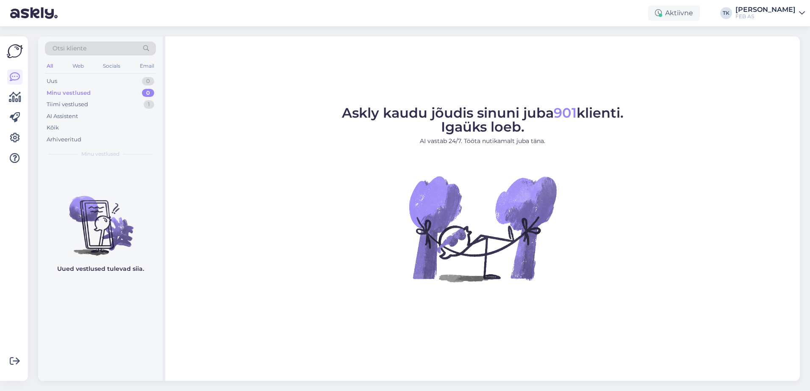  What do you see at coordinates (482, 120) in the screenshot?
I see `span: Askly kaudu jõudis sinuni juba klienti. Igaüks loeb.` at bounding box center [482, 120].